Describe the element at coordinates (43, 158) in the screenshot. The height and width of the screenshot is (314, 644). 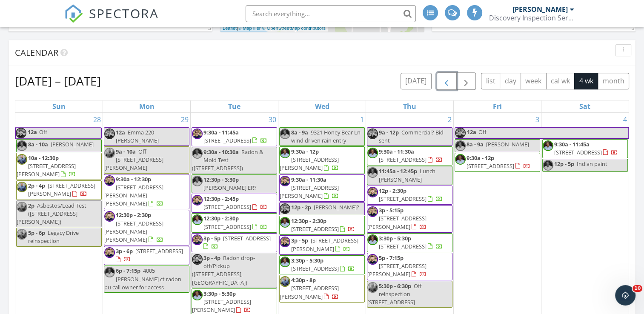
I see `span: 10a - 12:30p` at that location.